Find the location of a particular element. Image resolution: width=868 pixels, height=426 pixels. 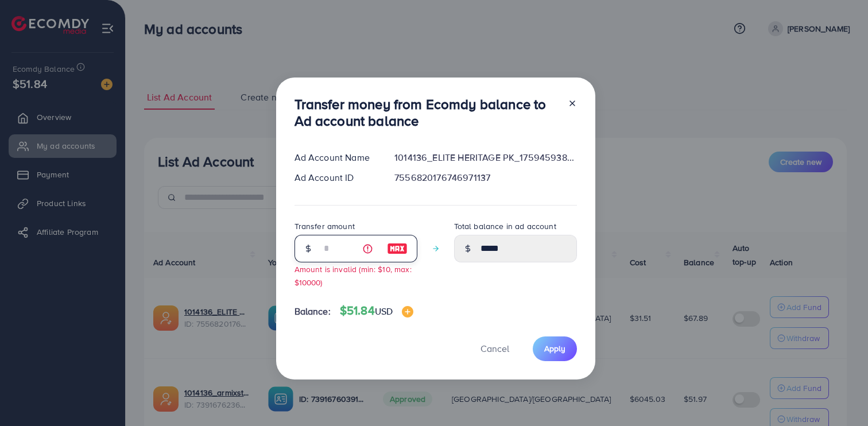

small: Amount is invalid (min: $10, max: $10000) is located at coordinates (353, 276).